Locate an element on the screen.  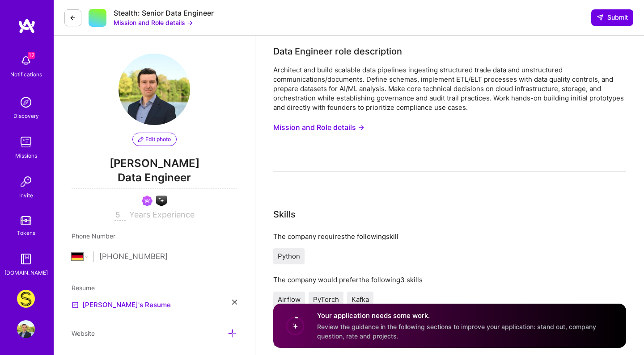
span: Resume is located at coordinates (83, 288).